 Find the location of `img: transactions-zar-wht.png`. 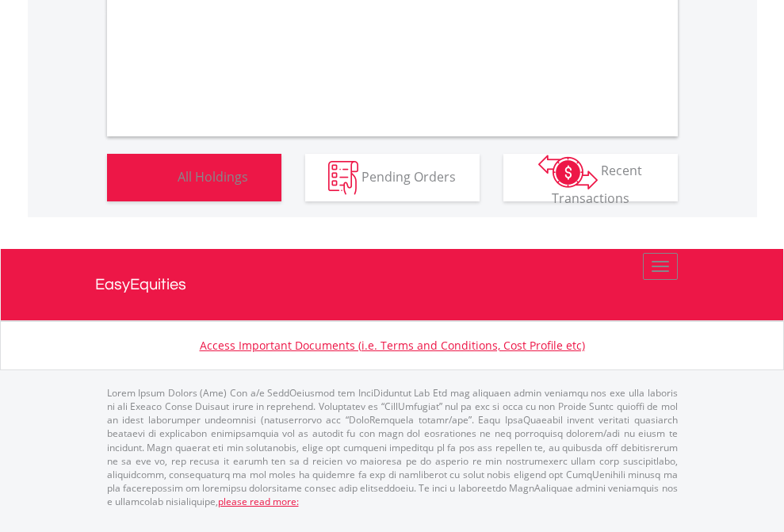

img: transactions-zar-wht.png is located at coordinates (568, 172).